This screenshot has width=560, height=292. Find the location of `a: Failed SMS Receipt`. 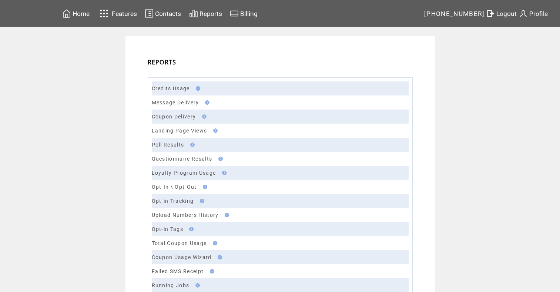

a: Failed SMS Receipt is located at coordinates (178, 271).